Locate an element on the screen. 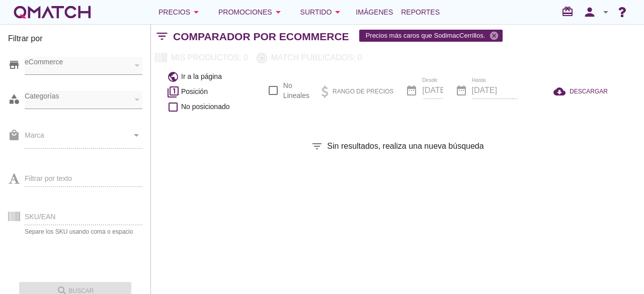 The width and height of the screenshot is (644, 294). i: public is located at coordinates (173, 77).